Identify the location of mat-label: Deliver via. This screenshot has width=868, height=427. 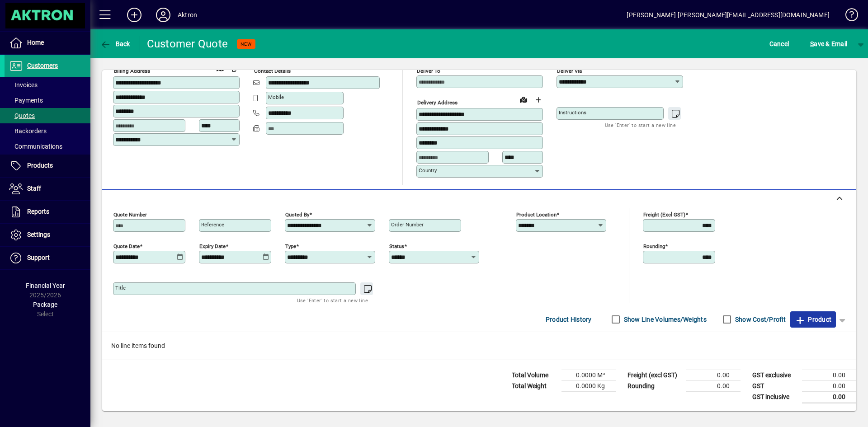
(569, 71).